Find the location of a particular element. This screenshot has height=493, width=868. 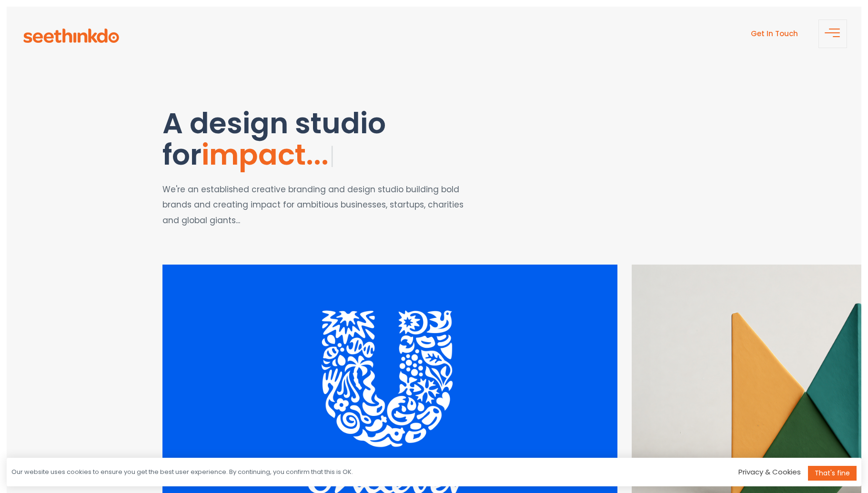

img: see-think-do-logo.png is located at coordinates (71, 36).